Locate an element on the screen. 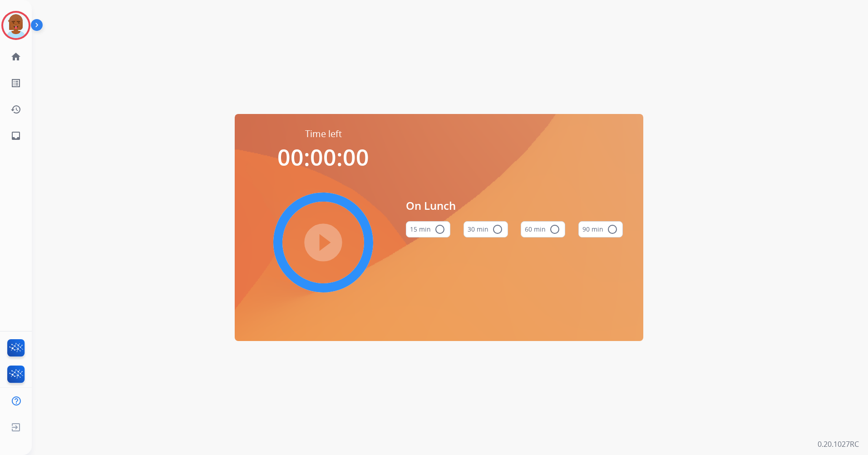 The height and width of the screenshot is (455, 868). button: 15 min is located at coordinates (428, 229).